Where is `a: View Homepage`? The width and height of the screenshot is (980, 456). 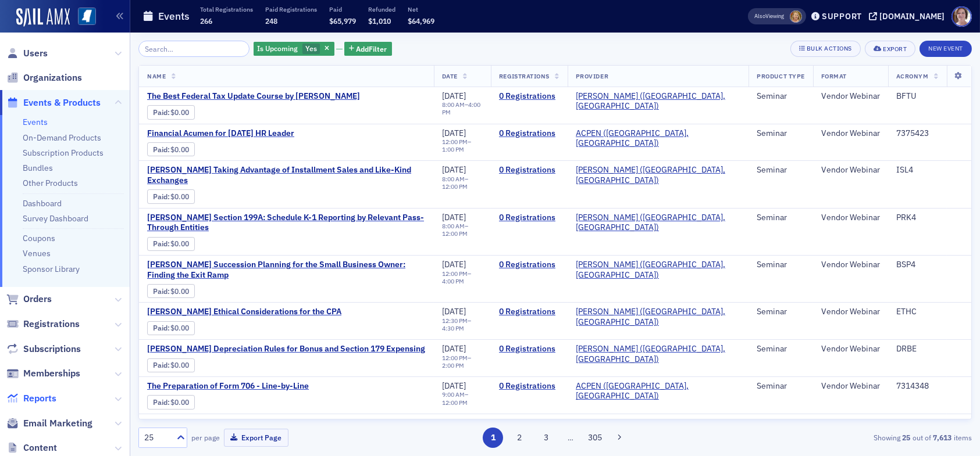
a: View Homepage is located at coordinates (82, 17).